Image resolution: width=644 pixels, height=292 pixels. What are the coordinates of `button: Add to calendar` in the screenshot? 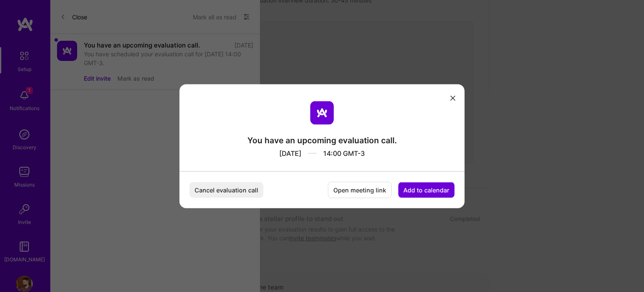 It's located at (426, 189).